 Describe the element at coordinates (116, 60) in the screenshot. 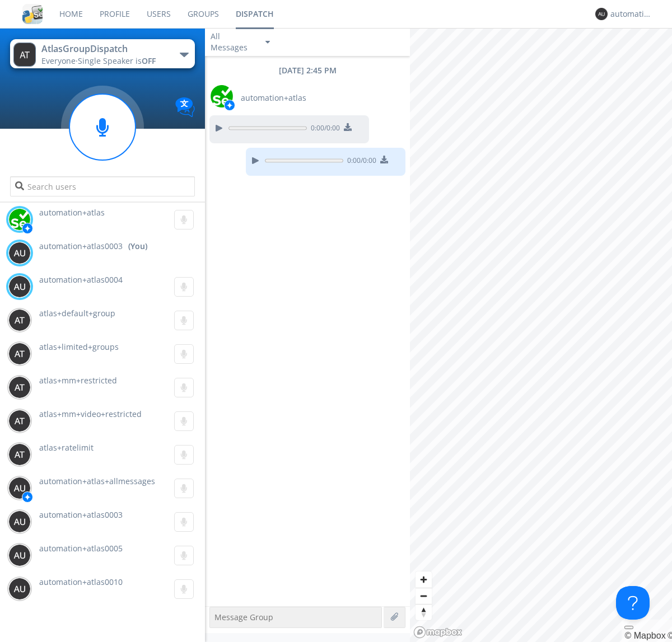

I see `span: Single Speaker is` at that location.